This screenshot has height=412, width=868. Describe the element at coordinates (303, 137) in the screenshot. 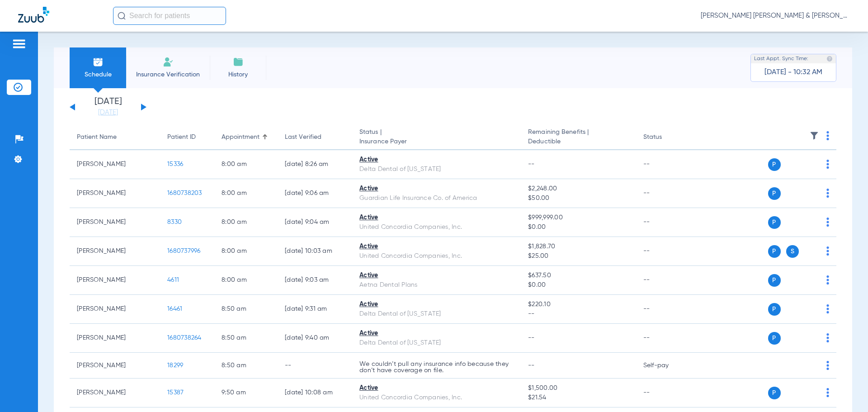

I see `div: Last Verified` at that location.